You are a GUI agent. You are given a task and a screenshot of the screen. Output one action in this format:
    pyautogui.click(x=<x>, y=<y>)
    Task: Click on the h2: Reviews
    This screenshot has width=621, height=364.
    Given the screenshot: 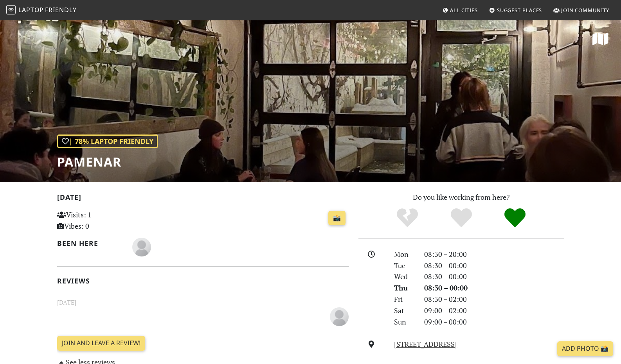 What is the action you would take?
    pyautogui.click(x=203, y=281)
    